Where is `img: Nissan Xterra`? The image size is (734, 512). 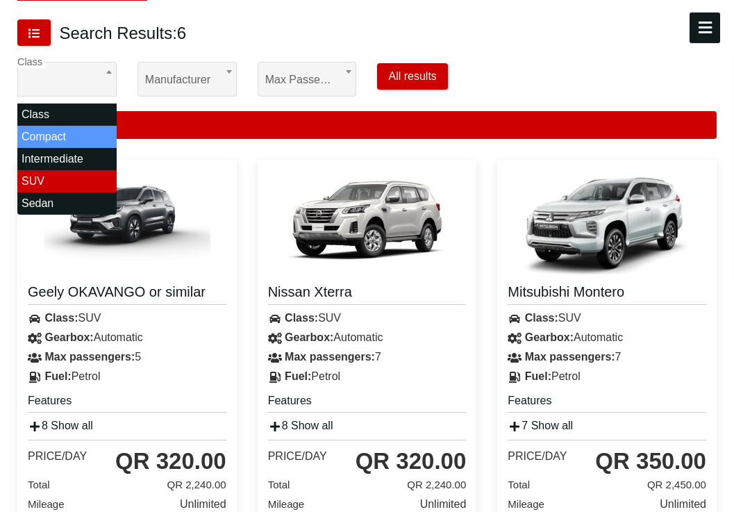 img: Nissan Xterra is located at coordinates (367, 222).